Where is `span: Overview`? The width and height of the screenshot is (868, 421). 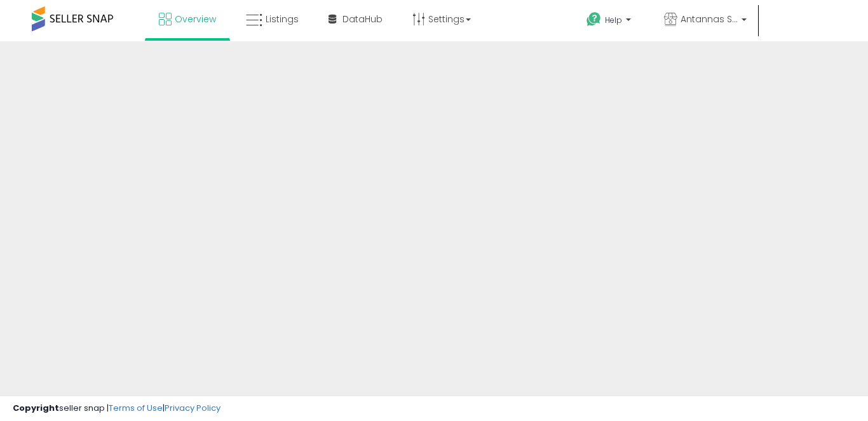 span: Overview is located at coordinates (195, 19).